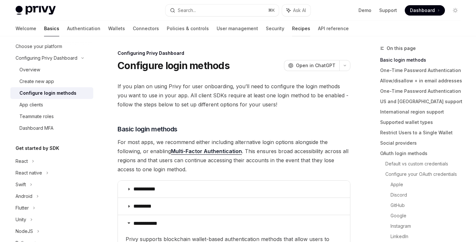  What do you see at coordinates (428, 184) in the screenshot?
I see `a: Apple` at bounding box center [428, 184].